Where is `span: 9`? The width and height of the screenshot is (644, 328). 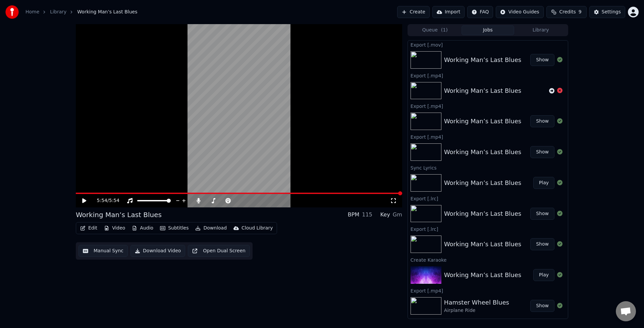 span: 9 is located at coordinates (580, 12).